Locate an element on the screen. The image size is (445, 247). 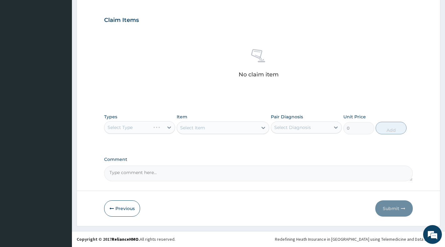
button: Previous is located at coordinates (122, 208).